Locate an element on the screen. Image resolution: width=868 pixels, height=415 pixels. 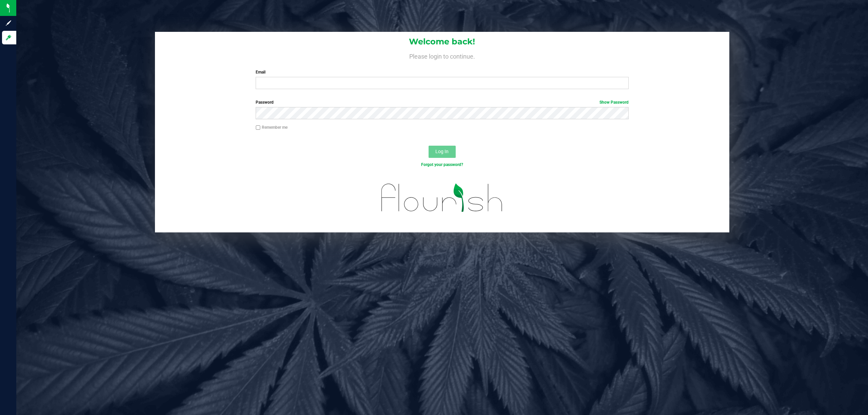
a: Forgot your password? is located at coordinates (442, 165).